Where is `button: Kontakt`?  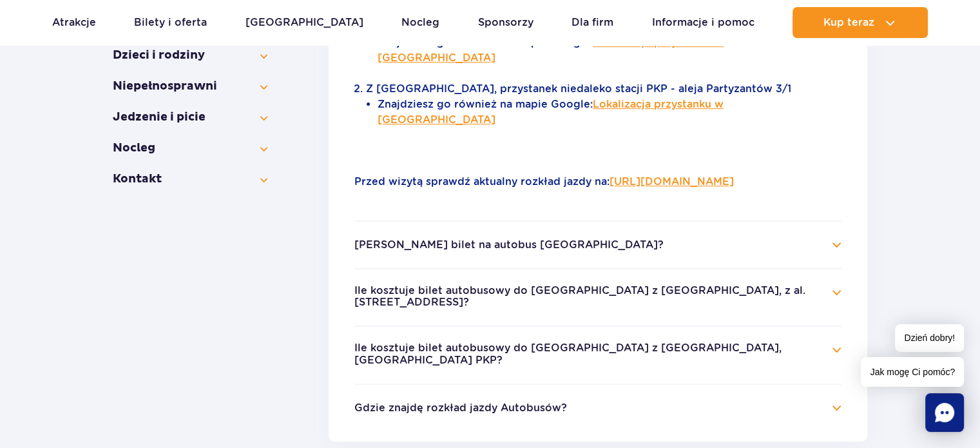
button: Kontakt is located at coordinates (190, 179).